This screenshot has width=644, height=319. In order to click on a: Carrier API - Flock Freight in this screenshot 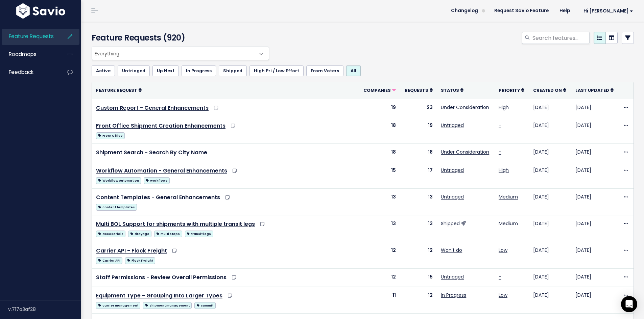, I will do `click(132, 250)`.